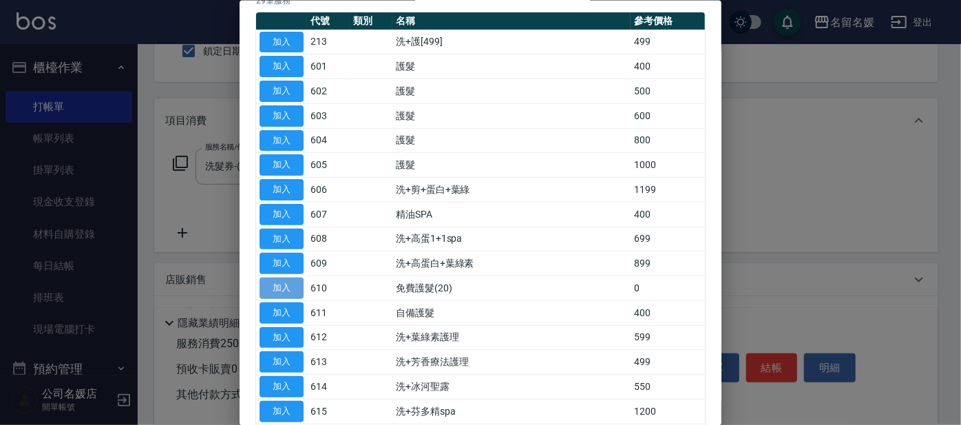 This screenshot has width=961, height=425. What do you see at coordinates (328, 361) in the screenshot?
I see `td: 613` at bounding box center [328, 361].